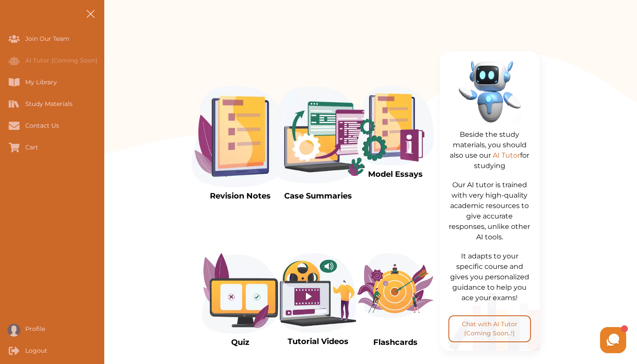 This screenshot has height=364, width=637. I want to click on p: Quiz, so click(240, 342).